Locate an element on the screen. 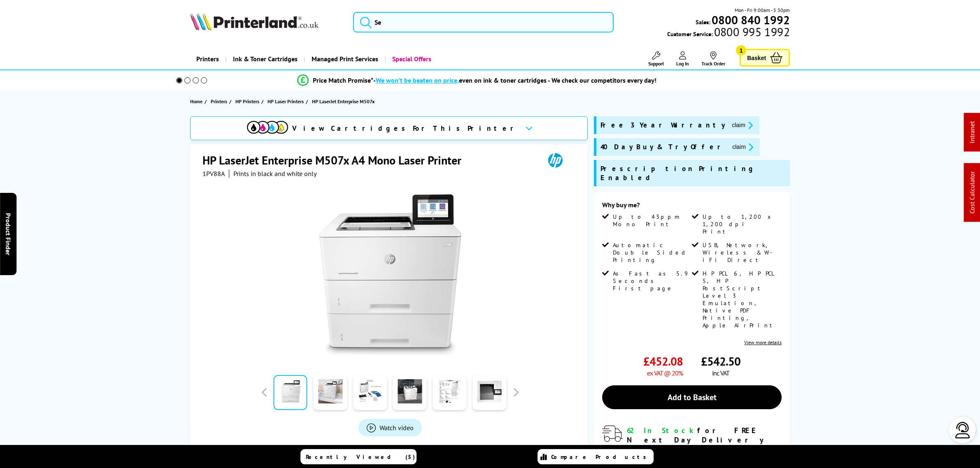 Image resolution: width=980 pixels, height=468 pixels. span: We won’t be beaten on price, is located at coordinates (417, 80).